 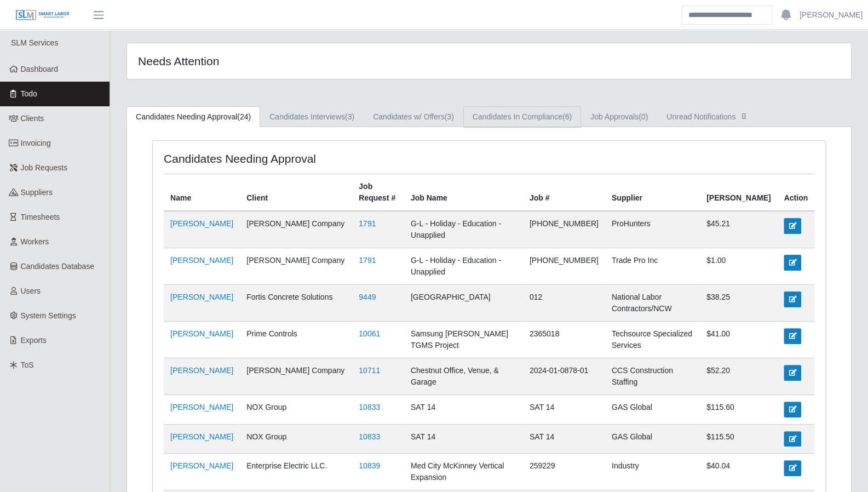 What do you see at coordinates (35, 143) in the screenshot?
I see `span: Invoicing` at bounding box center [35, 143].